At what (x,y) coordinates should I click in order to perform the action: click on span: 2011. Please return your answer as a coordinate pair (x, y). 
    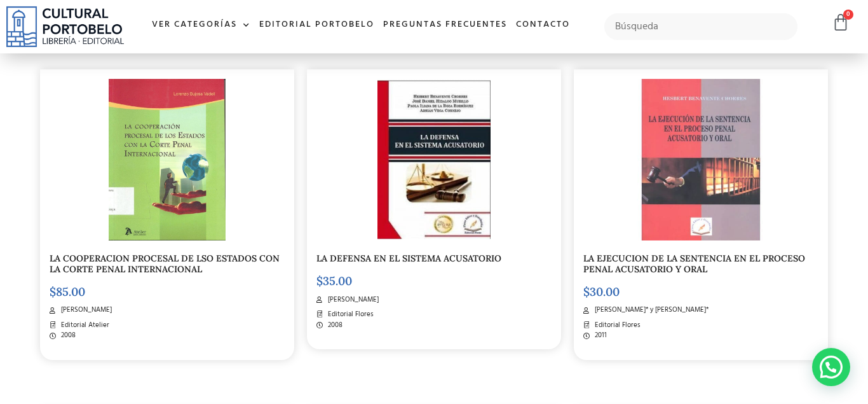
    Looking at the image, I should click on (599, 335).